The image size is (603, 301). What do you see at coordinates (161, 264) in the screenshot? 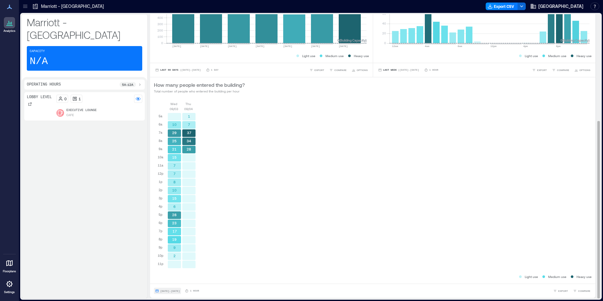
I see `p: 11p` at bounding box center [161, 264].